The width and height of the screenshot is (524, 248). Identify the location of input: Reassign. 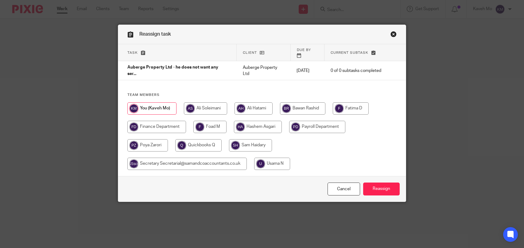
(381, 189).